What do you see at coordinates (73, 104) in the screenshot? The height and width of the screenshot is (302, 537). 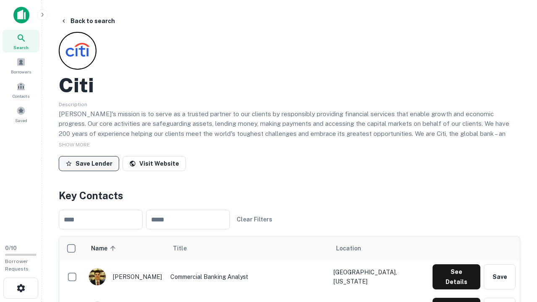 I see `span: Description` at bounding box center [73, 104].